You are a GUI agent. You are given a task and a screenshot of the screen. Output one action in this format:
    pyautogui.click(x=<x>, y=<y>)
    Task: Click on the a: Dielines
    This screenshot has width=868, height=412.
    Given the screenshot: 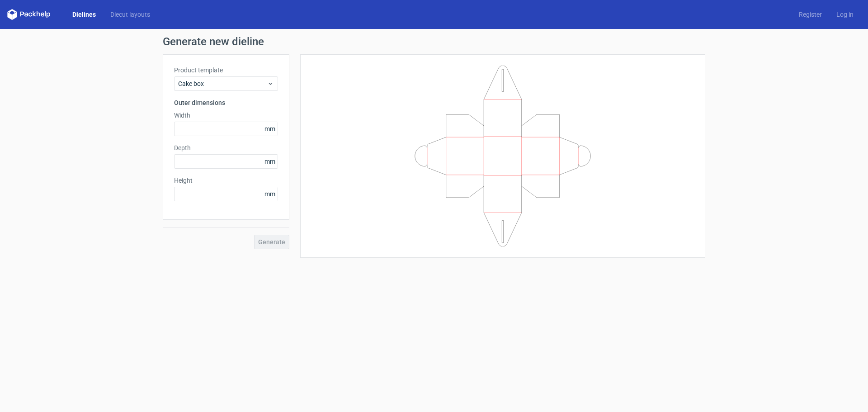 What is the action you would take?
    pyautogui.click(x=84, y=14)
    